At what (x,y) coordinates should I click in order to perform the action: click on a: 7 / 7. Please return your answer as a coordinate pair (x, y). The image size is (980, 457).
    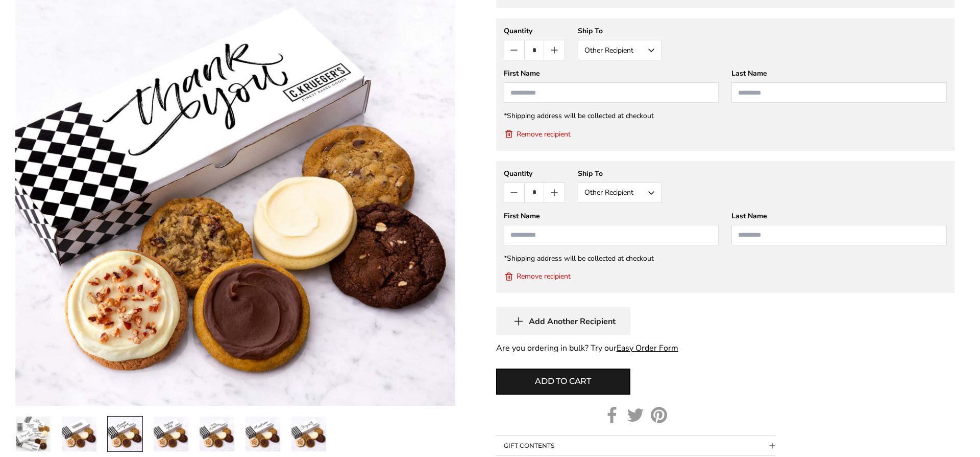
    Looking at the image, I should click on (309, 434).